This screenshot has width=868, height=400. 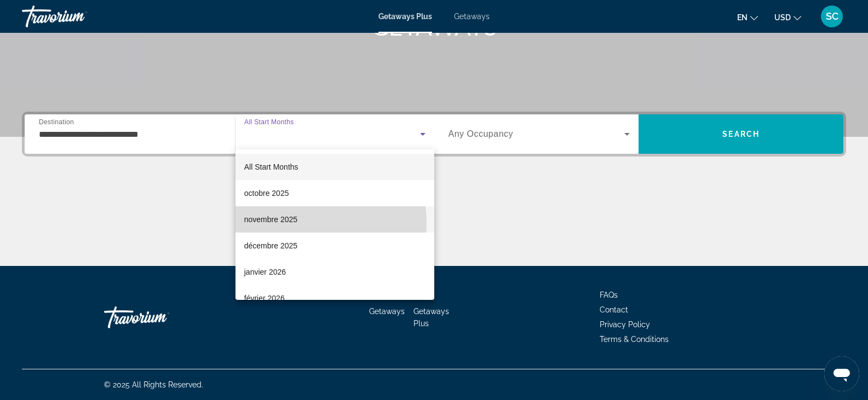 I want to click on span: octobre 2025, so click(x=267, y=193).